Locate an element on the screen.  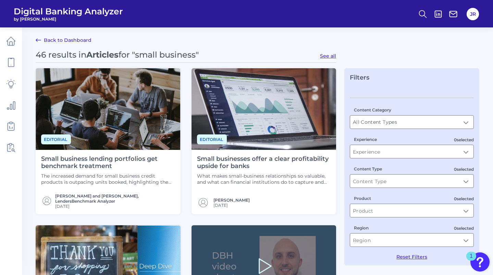
label: Content Category is located at coordinates (373, 110).